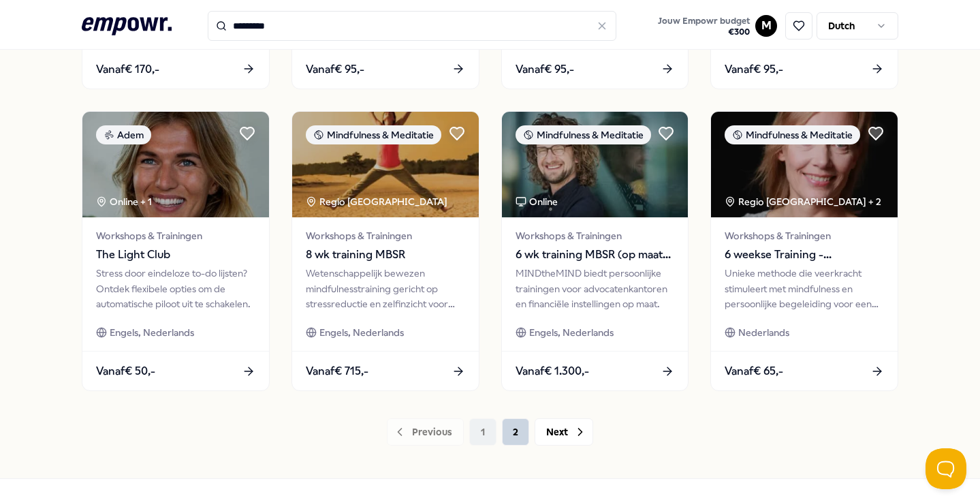  Describe the element at coordinates (804, 288) in the screenshot. I see `div: Unieke methode die veerkracht stimuleert met mindfulness en persoonlijke begeleiding voor een ene...` at that location.